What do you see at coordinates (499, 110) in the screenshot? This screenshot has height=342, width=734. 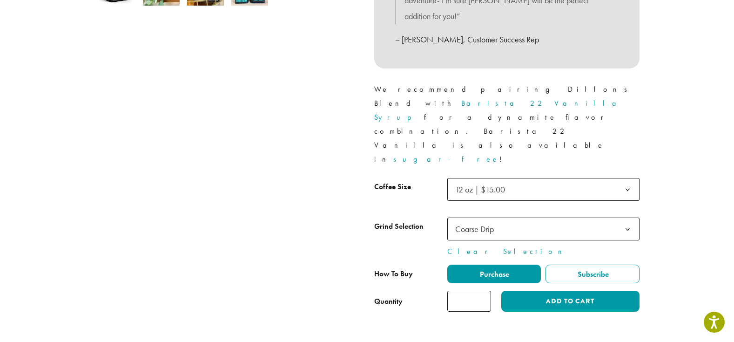 I see `a: Barista 22 Vanilla Syrup` at bounding box center [499, 110].